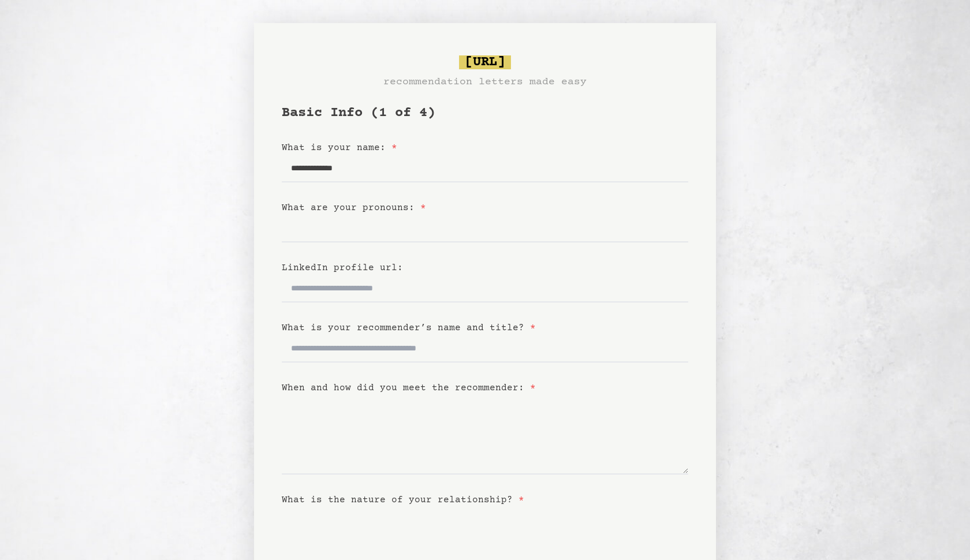  Describe the element at coordinates (403, 500) in the screenshot. I see `label: What is the nature of your relationship?` at that location.